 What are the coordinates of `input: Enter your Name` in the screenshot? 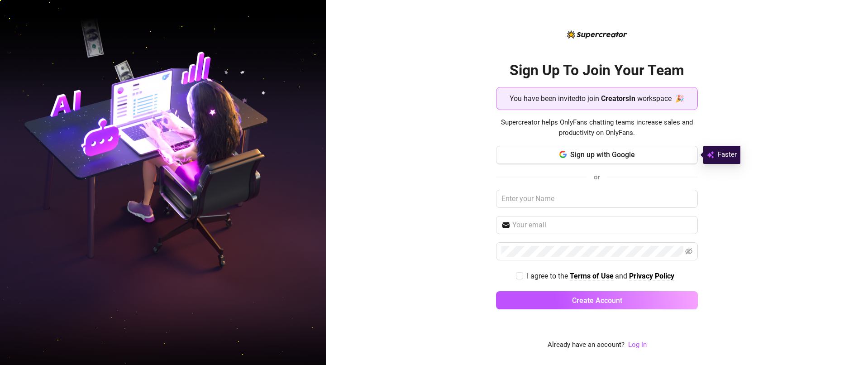 It's located at (597, 199).